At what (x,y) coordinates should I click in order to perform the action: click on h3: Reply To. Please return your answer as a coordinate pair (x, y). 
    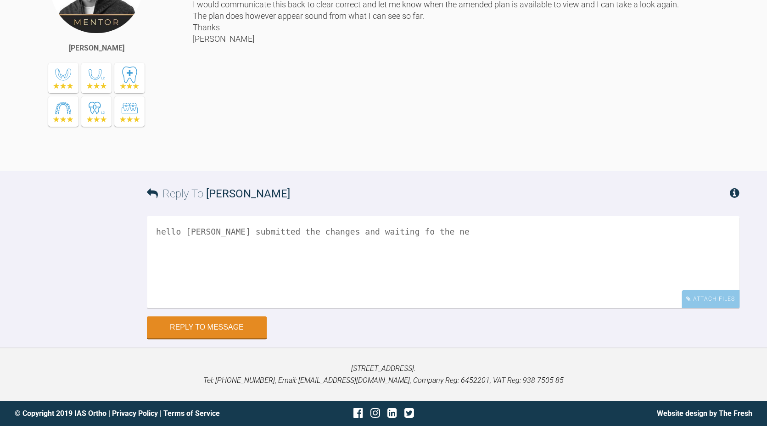
    Looking at the image, I should click on (219, 194).